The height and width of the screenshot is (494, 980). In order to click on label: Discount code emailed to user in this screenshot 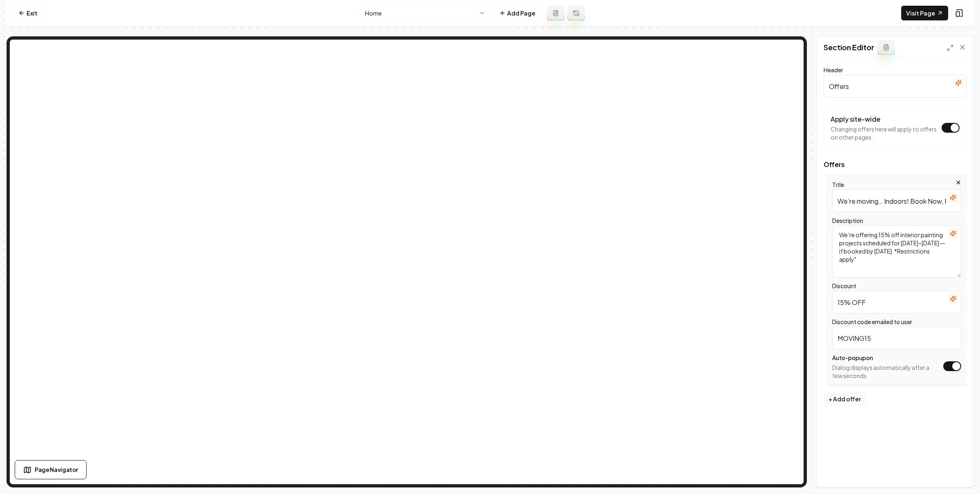, I will do `click(872, 321)`.